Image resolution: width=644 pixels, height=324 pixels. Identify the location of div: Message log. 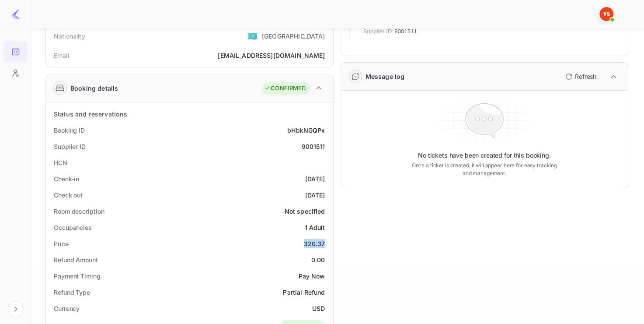
(385, 76).